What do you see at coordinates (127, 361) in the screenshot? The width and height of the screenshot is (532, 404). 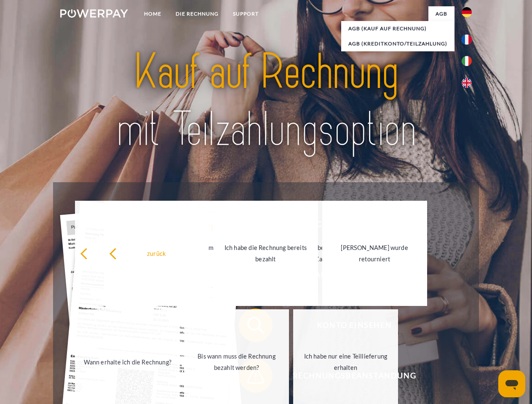 I see `div: Wann erhalte ich die Rechnung?` at bounding box center [127, 361].